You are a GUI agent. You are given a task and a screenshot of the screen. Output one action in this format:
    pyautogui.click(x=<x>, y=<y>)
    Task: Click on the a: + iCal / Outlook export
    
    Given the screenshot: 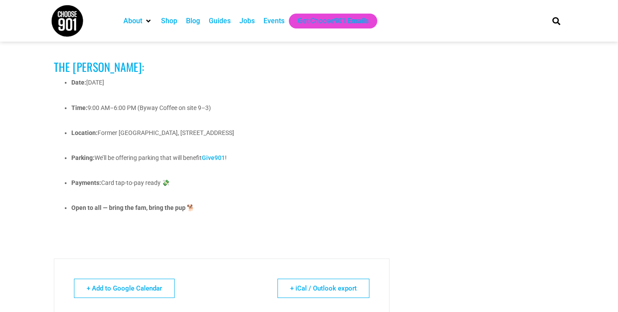 What is the action you would take?
    pyautogui.click(x=323, y=288)
    